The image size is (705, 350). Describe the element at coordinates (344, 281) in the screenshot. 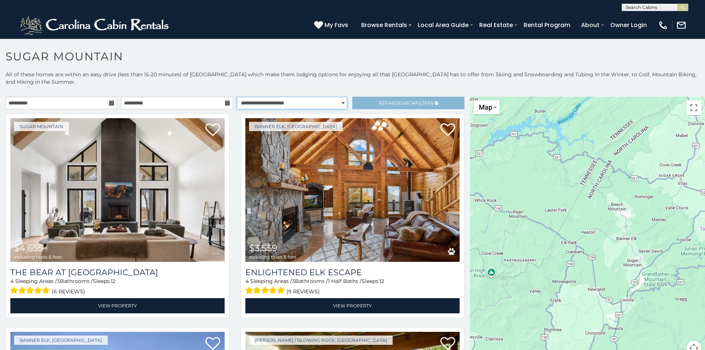

I see `span: 1 Half Baths /` at that location.